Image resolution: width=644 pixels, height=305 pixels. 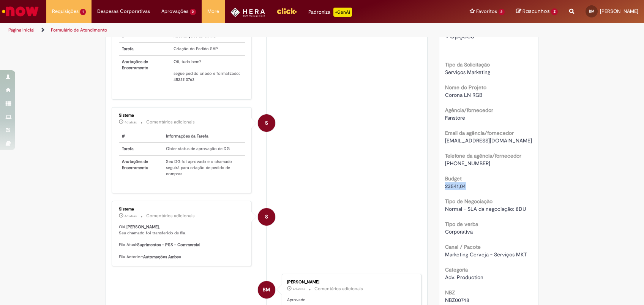 I want to click on time: 25/09/2025 11:11:40, so click(x=299, y=289).